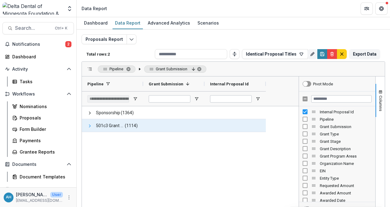 The image size is (390, 207). What do you see at coordinates (345, 170) in the screenshot?
I see `span: EIN` at bounding box center [345, 170].